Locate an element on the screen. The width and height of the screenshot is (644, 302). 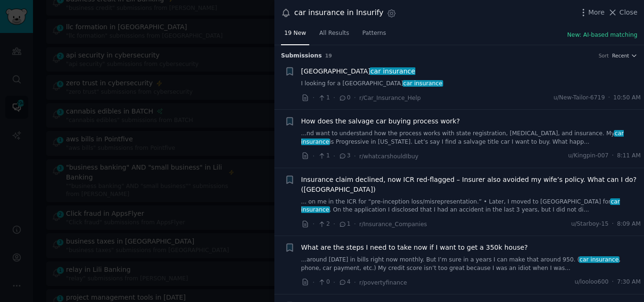
span: Insurance claim declined, now ICR red-flagged – Insurer also avoided my wife’s policy. What can I... is located at coordinates (471, 184).